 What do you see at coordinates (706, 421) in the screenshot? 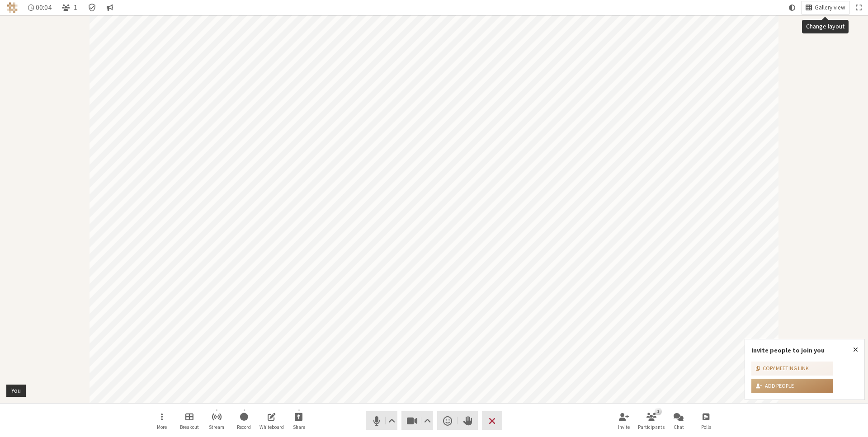
I see `button: Open poll` at bounding box center [706, 421].